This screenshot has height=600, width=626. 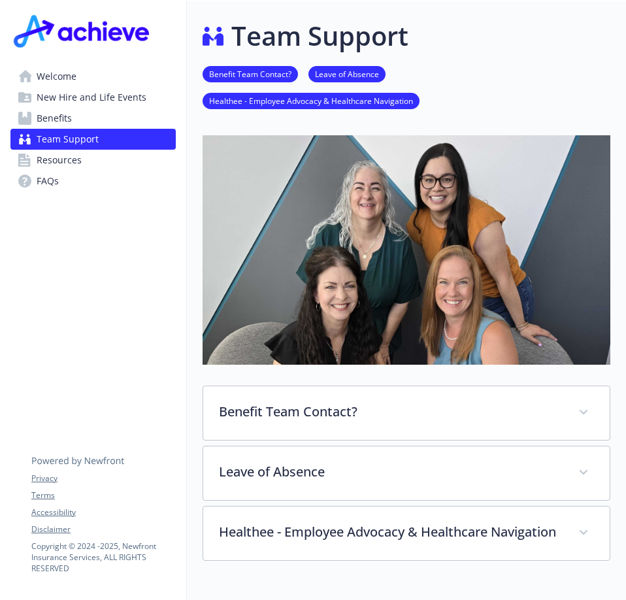 What do you see at coordinates (407, 473) in the screenshot?
I see `div: Leave of Absence` at bounding box center [407, 473].